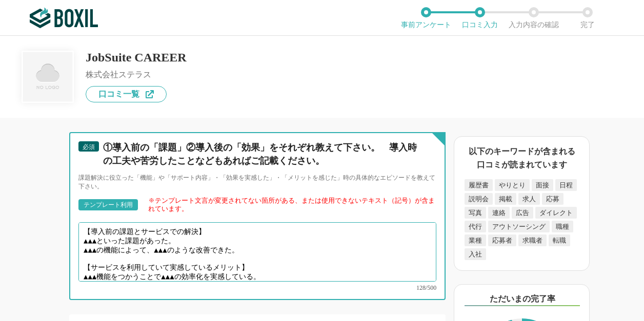 This screenshot has width=644, height=321. I want to click on div: 求職者, so click(533, 240).